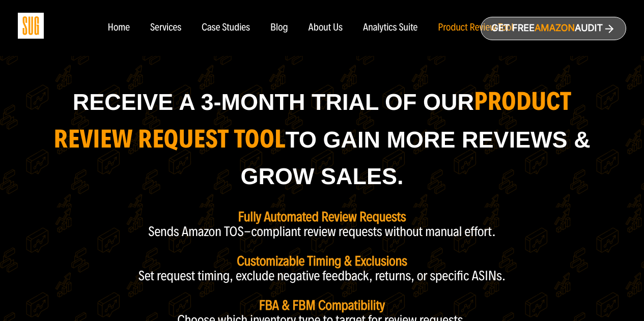 This screenshot has height=321, width=644. Describe the element at coordinates (476, 28) in the screenshot. I see `div: Product Review Tool` at that location.